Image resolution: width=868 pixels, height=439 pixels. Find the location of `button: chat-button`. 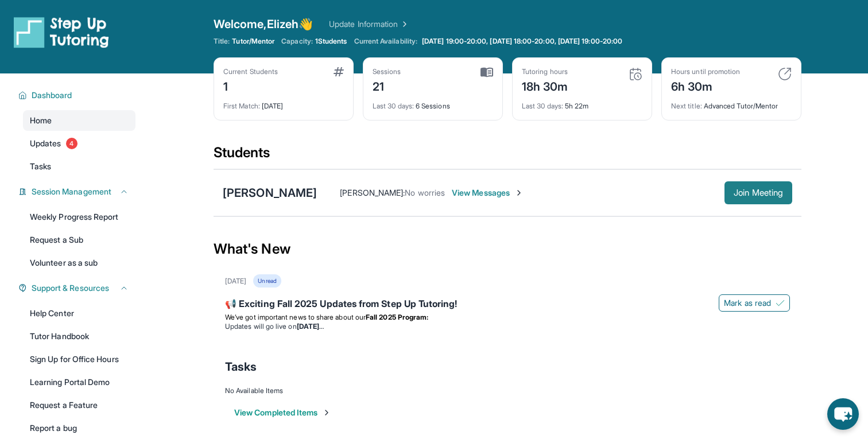

button: chat-button is located at coordinates (842, 414).